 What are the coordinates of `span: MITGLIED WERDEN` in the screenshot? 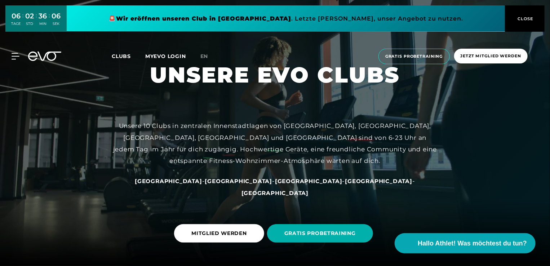 It's located at (219, 233).